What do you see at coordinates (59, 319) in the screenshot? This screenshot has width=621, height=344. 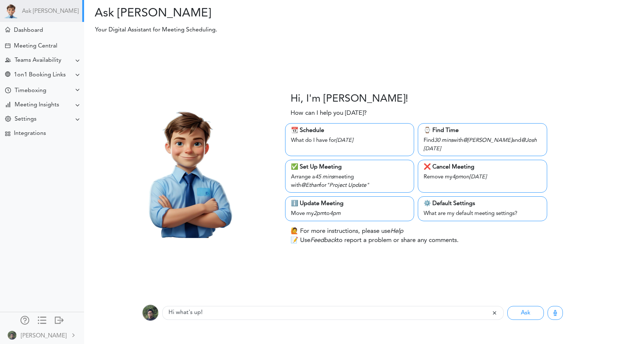 I see `div: Log out` at bounding box center [59, 319].